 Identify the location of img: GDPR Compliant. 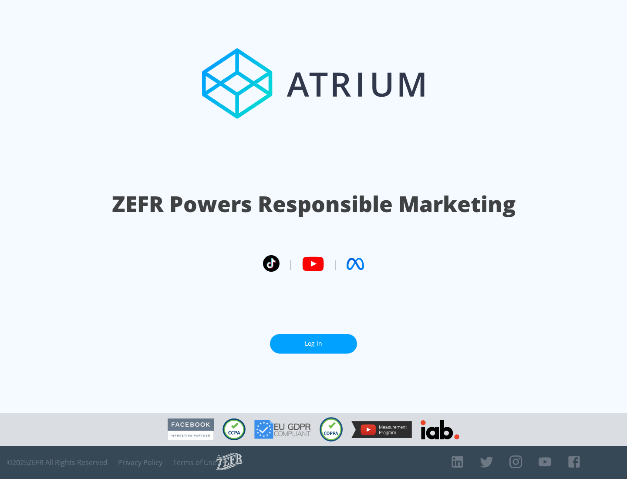
(282, 429).